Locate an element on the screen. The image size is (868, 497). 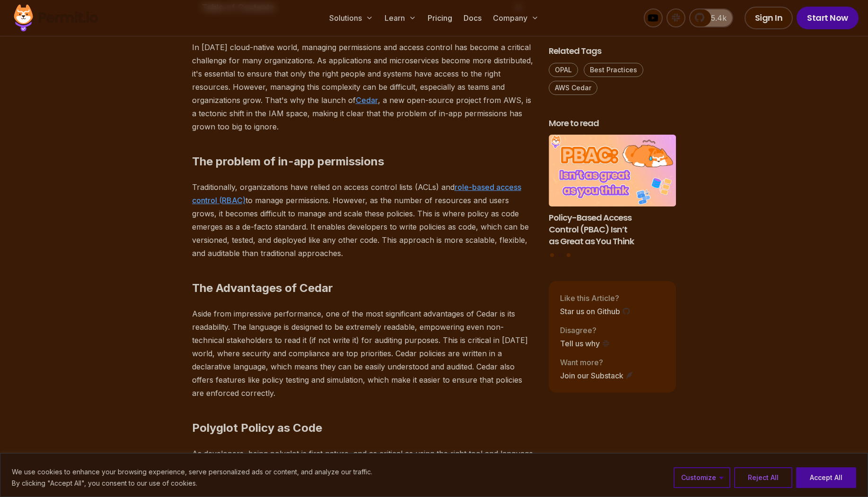
h2: More to read is located at coordinates (612, 123).